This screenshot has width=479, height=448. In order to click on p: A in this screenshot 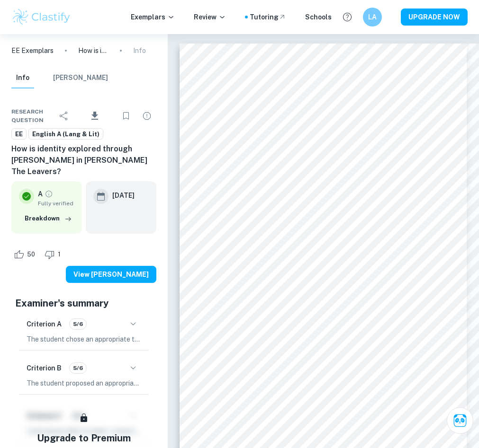, I will do `click(40, 194)`.